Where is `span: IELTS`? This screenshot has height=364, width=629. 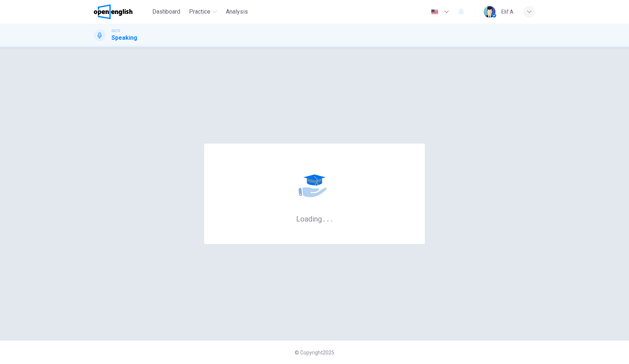 span: IELTS is located at coordinates (116, 31).